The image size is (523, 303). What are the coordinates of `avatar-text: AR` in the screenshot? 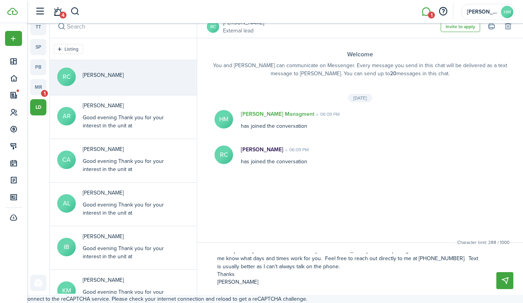 It's located at (66, 116).